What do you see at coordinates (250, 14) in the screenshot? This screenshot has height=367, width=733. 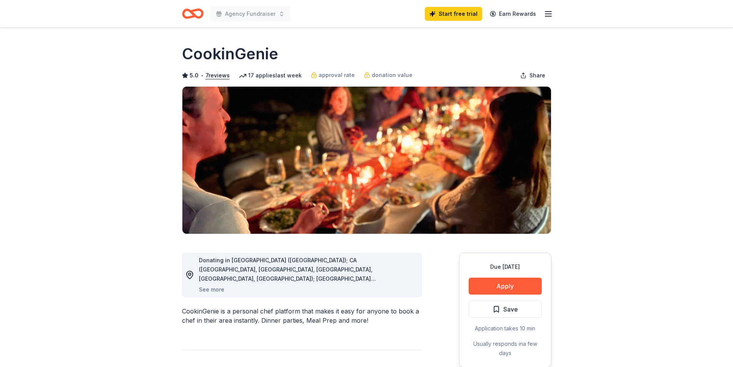 I see `button: Agency Fundraiser` at bounding box center [250, 14].